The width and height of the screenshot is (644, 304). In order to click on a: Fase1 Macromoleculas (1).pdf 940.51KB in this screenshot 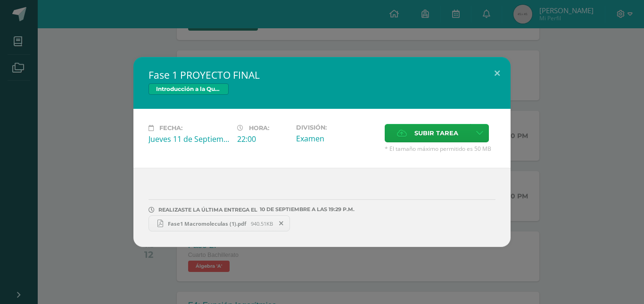, I will do `click(219, 223)`.